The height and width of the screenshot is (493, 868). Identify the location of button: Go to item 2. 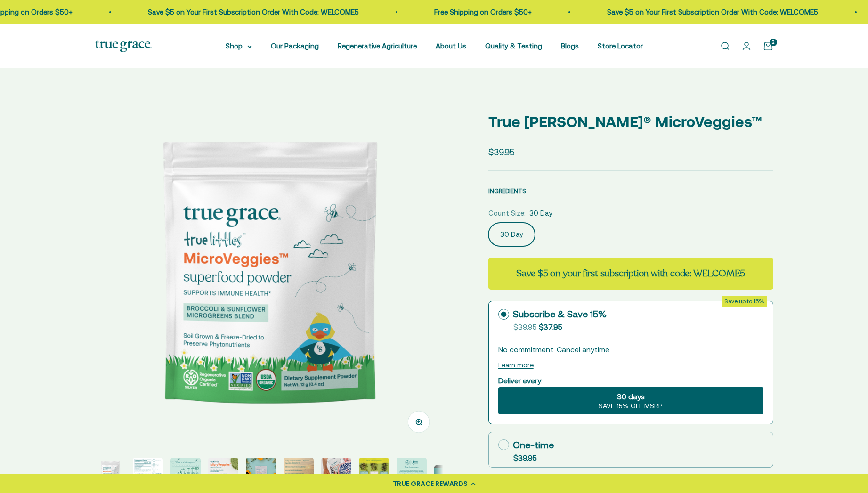
(148, 474).